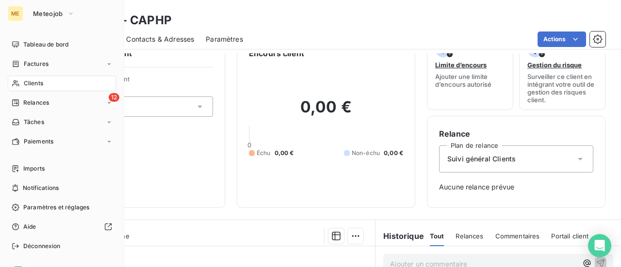 The image size is (621, 267). I want to click on span: Paramètres, so click(224, 39).